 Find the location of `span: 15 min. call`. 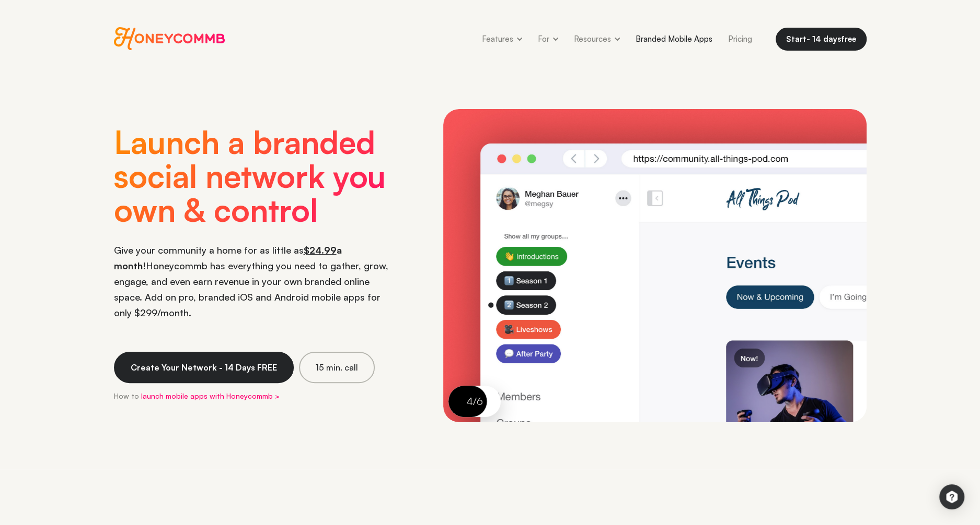

span: 15 min. call is located at coordinates (337, 367).